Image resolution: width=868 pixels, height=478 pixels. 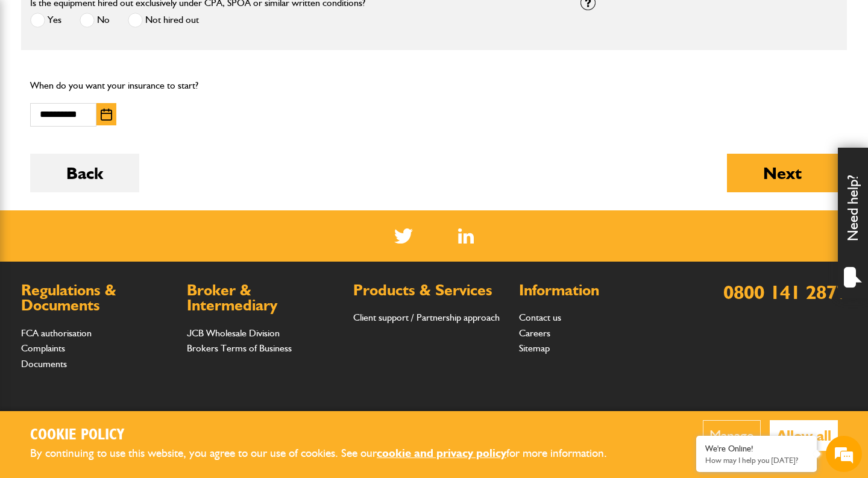 What do you see at coordinates (782, 173) in the screenshot?
I see `button: Next` at bounding box center [782, 173].